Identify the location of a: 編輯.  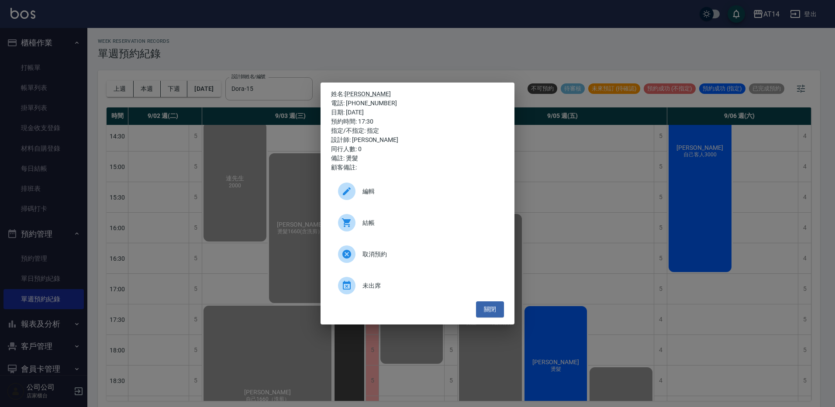
(417, 195).